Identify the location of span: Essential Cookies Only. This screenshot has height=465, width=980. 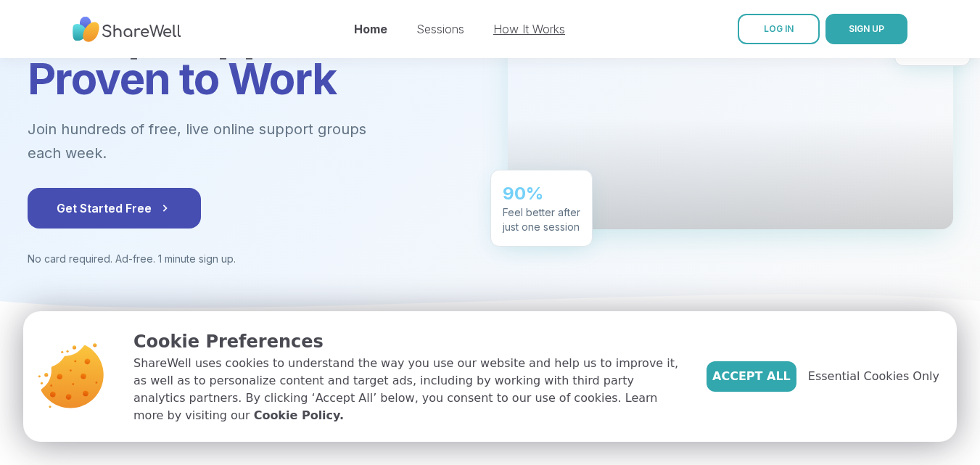
(873, 377).